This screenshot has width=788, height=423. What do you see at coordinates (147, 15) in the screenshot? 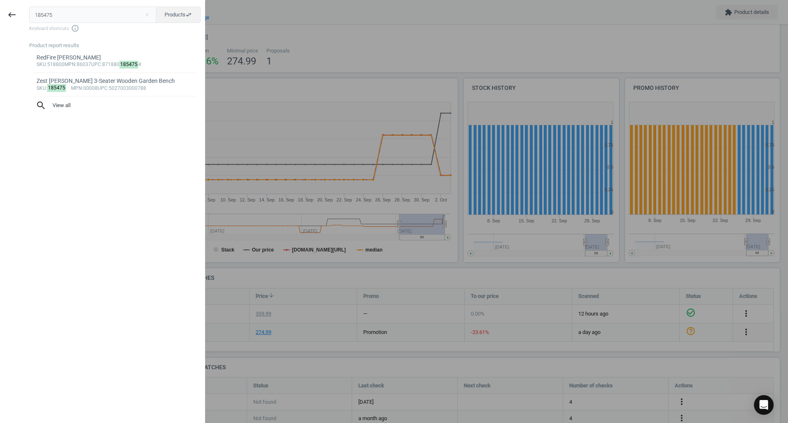
I see `button: Close` at bounding box center [147, 15].